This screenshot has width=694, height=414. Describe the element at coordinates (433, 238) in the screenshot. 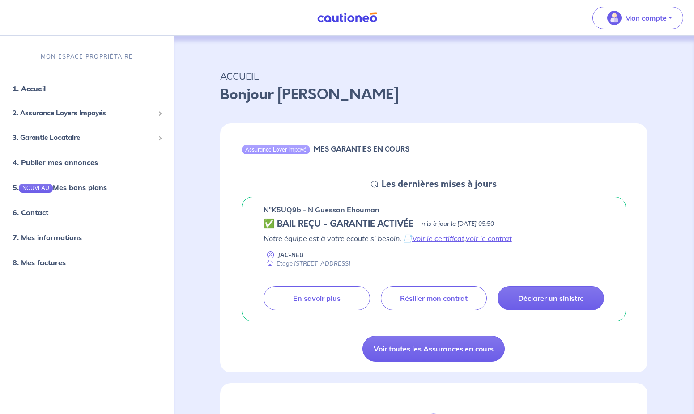

I see `p: Notre équipe est à votre écoute si besoin. 📄 ,` at that location.